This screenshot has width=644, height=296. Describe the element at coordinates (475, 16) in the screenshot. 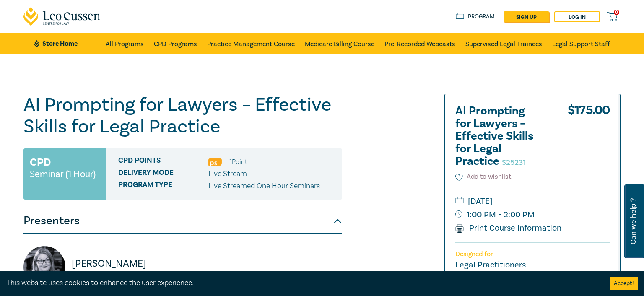

I see `a: Program` at that location.